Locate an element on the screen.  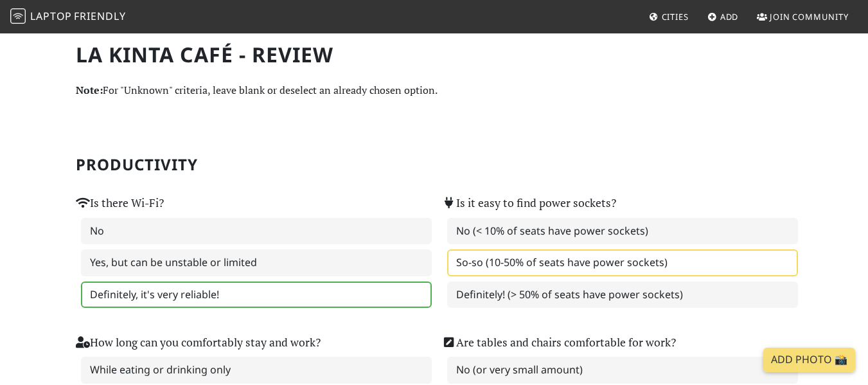
p: For "Unknown" criteria, leave blank or deselect an already chosen option. is located at coordinates (435, 91).